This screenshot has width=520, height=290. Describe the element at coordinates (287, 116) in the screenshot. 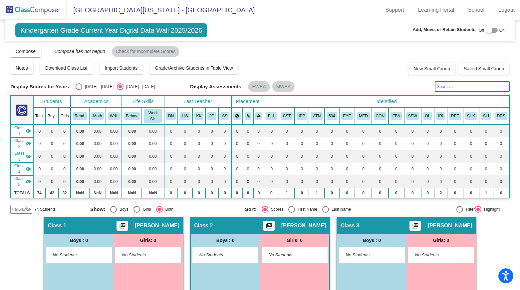

I see `button: CST` at that location.